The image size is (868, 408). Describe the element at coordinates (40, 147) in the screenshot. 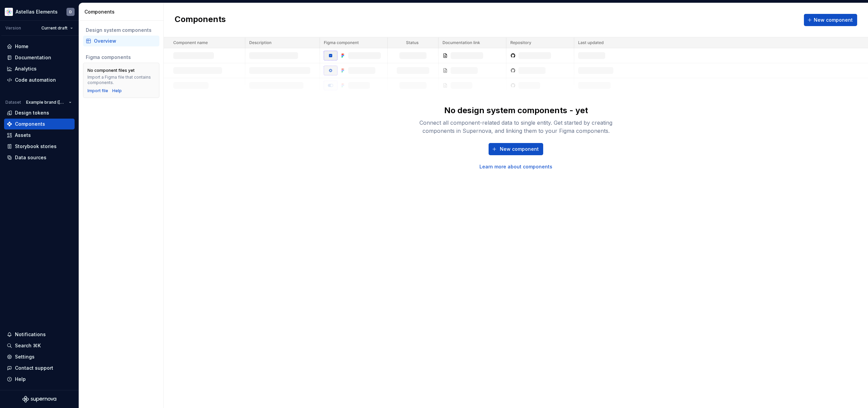

I see `a: Storybook stories` at that location.